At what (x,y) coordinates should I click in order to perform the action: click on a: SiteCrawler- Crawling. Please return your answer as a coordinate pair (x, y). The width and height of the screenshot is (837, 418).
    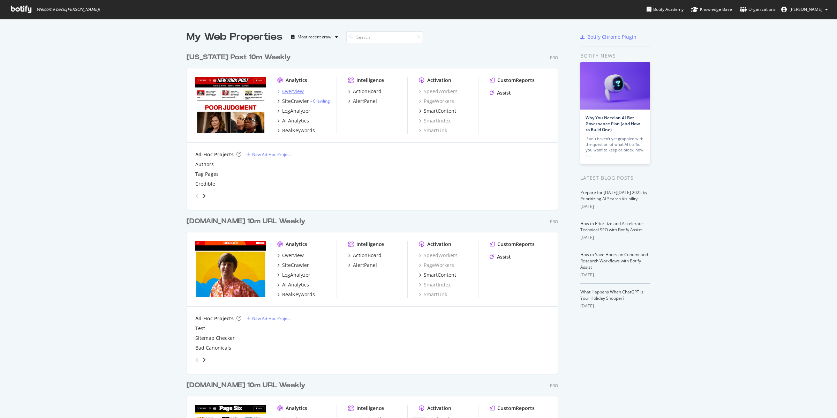
    Looking at the image, I should click on (303, 101).